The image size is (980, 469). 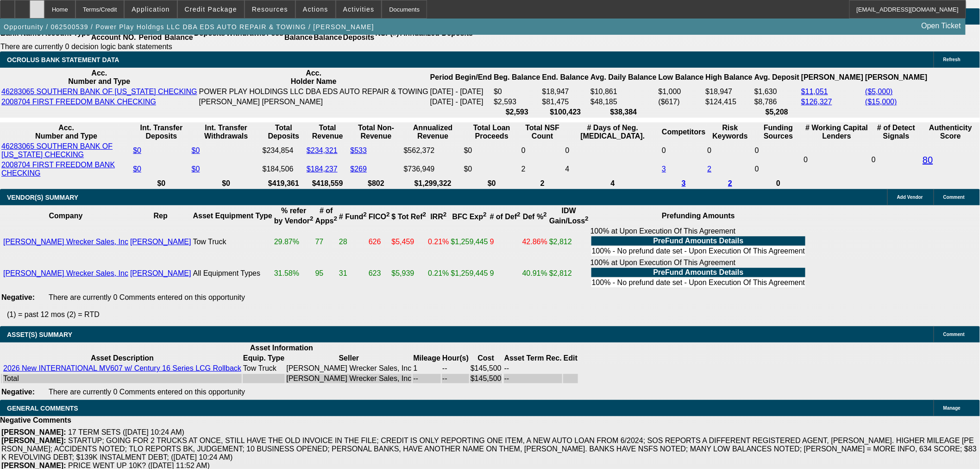 I want to click on td: $48,185, so click(x=623, y=102).